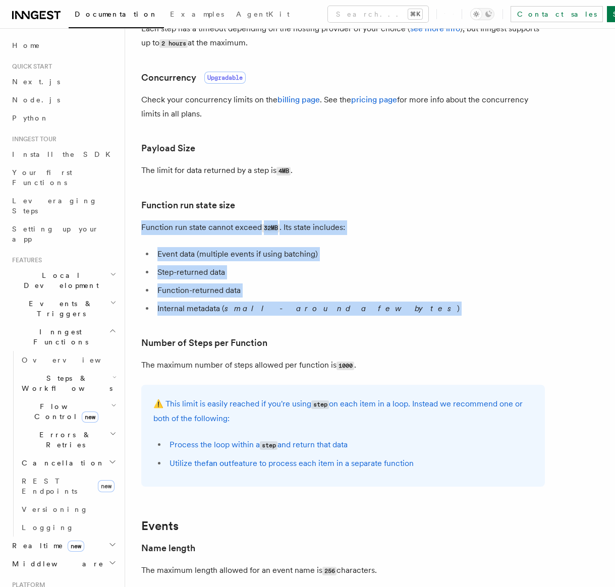 Image resolution: width=615 pixels, height=587 pixels. I want to click on span: Features, so click(25, 260).